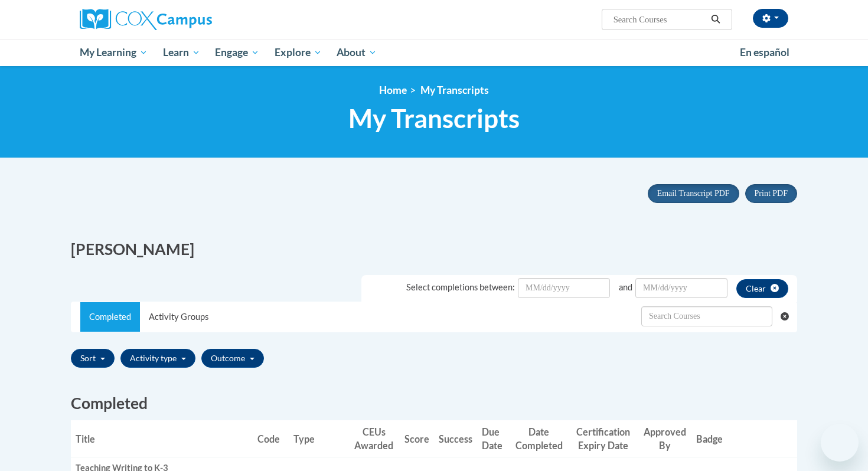  I want to click on span: My Learning, so click(113, 53).